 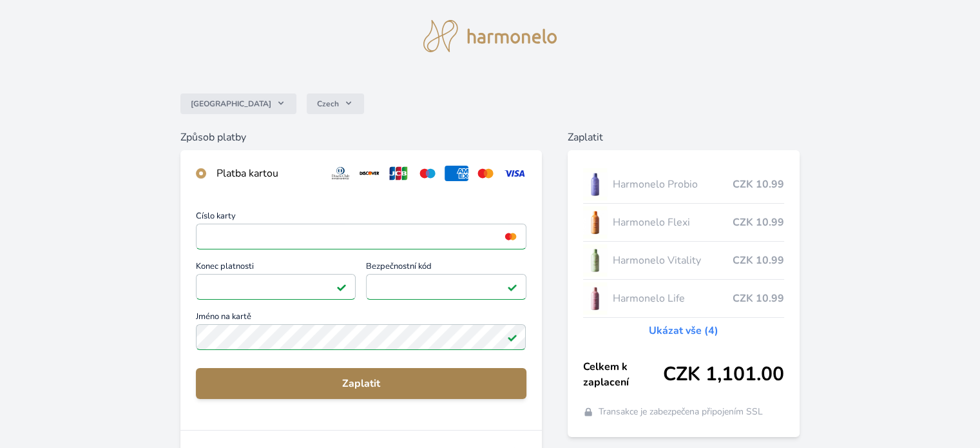 I want to click on h6: Zaplatit, so click(x=684, y=137).